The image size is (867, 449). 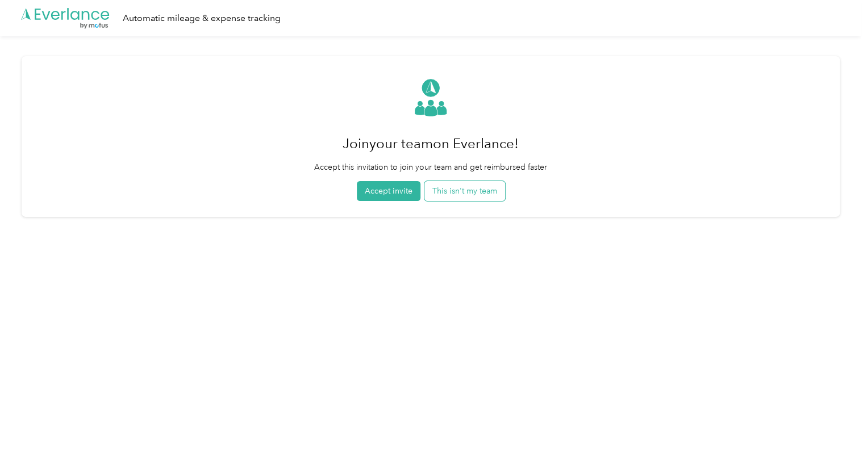 What do you see at coordinates (431, 167) in the screenshot?
I see `p: Accept this invitation to join your team and get reimbursed faster` at bounding box center [431, 167].